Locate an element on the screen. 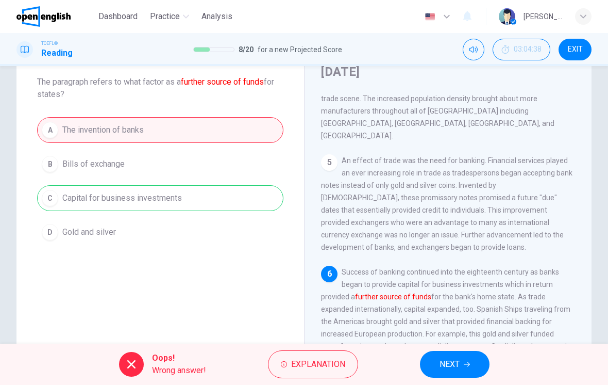 Image resolution: width=608 pixels, height=385 pixels. button: 03:04:38 is located at coordinates (522, 49).